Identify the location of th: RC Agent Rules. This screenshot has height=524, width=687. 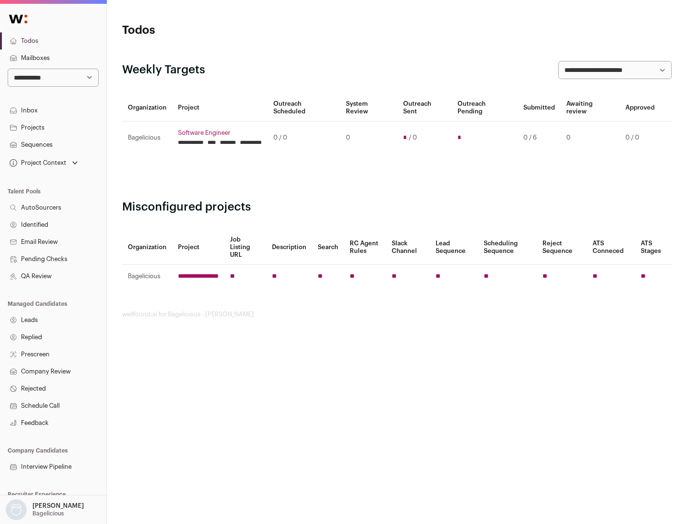
(364, 247).